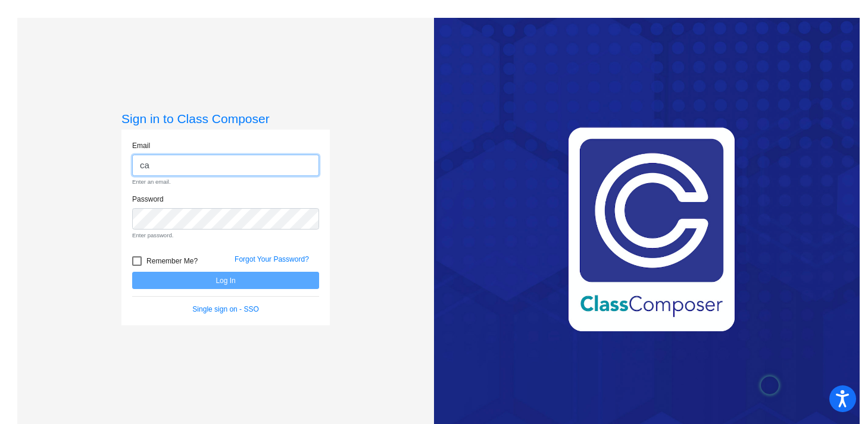  Describe the element at coordinates (271, 259) in the screenshot. I see `a: Forgot Your Password?` at that location.